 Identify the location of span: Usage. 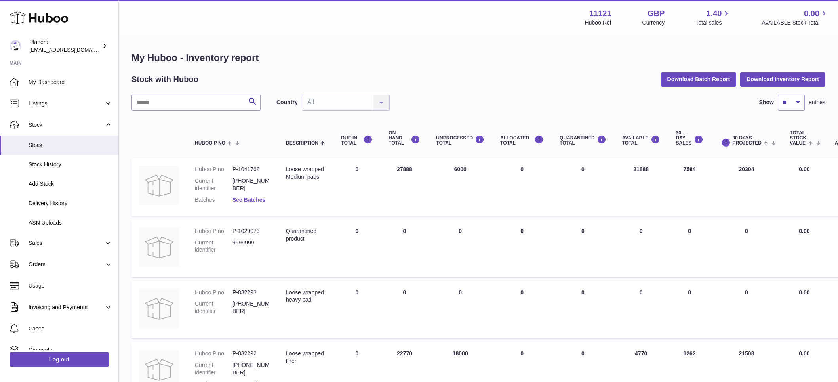
(71, 286).